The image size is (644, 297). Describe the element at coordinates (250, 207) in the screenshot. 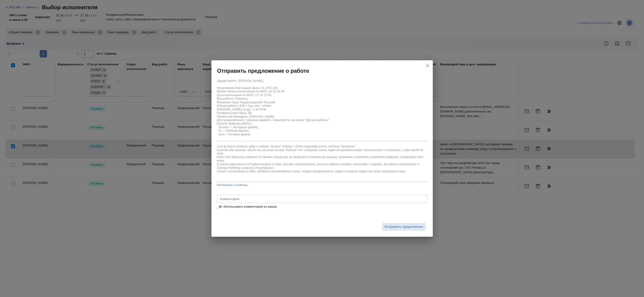

I see `span: Использовать комментарий из заказа` at that location.